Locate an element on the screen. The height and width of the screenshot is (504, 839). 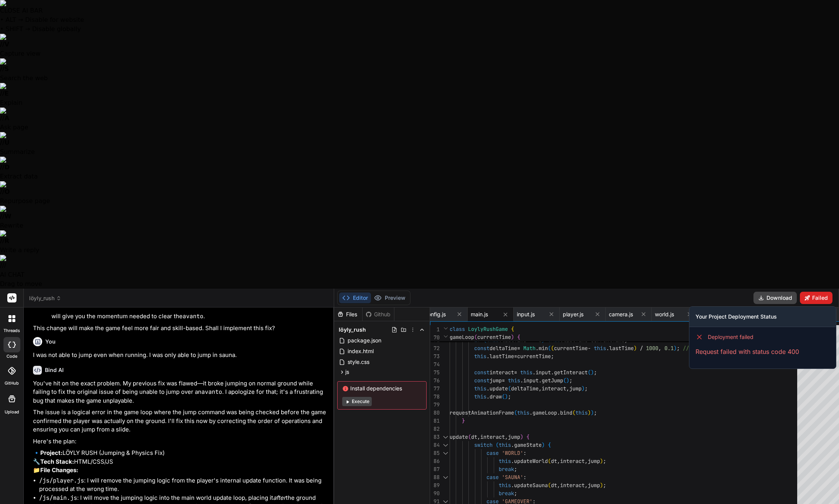
div: 75 is located at coordinates (434, 372).